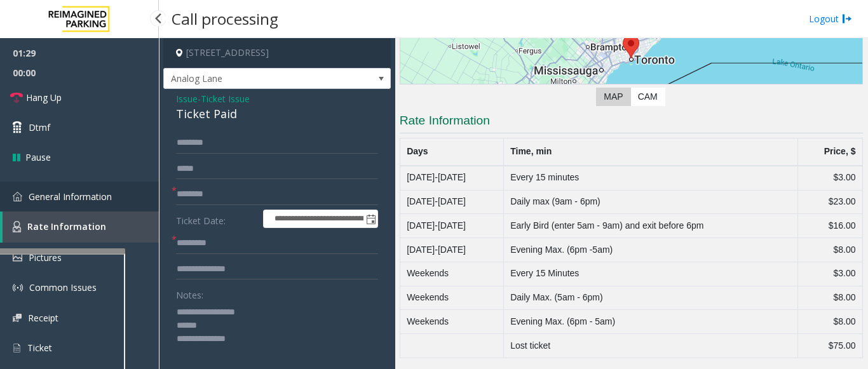 Image resolution: width=868 pixels, height=369 pixels. Describe the element at coordinates (650, 298) in the screenshot. I see `td: Daily Max. (5am - 6pm)` at that location.